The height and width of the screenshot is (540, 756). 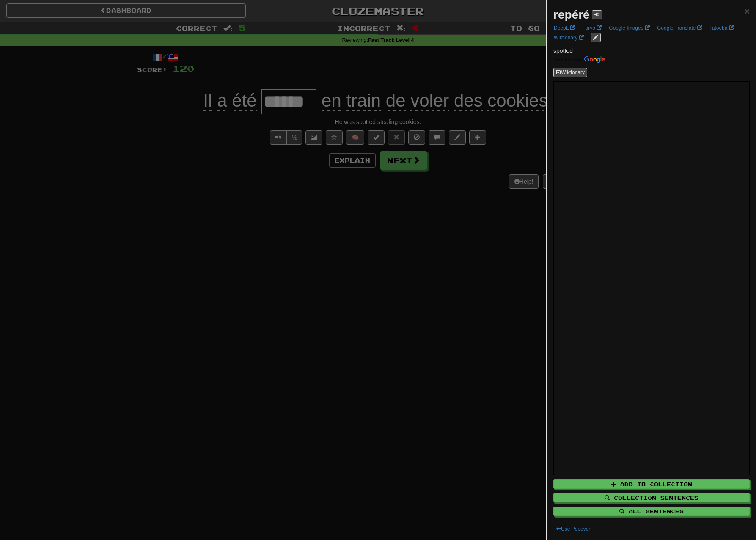 What do you see at coordinates (747, 11) in the screenshot?
I see `button: Close` at bounding box center [747, 11].